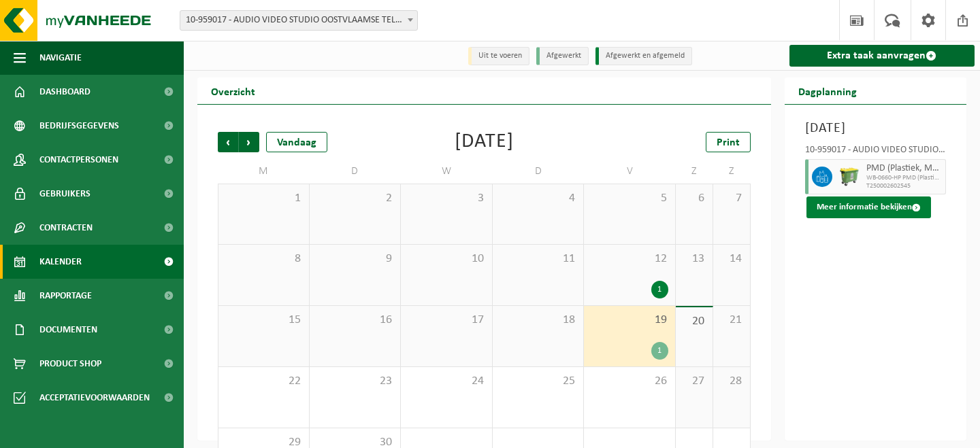  I want to click on span: 13, so click(694, 259).